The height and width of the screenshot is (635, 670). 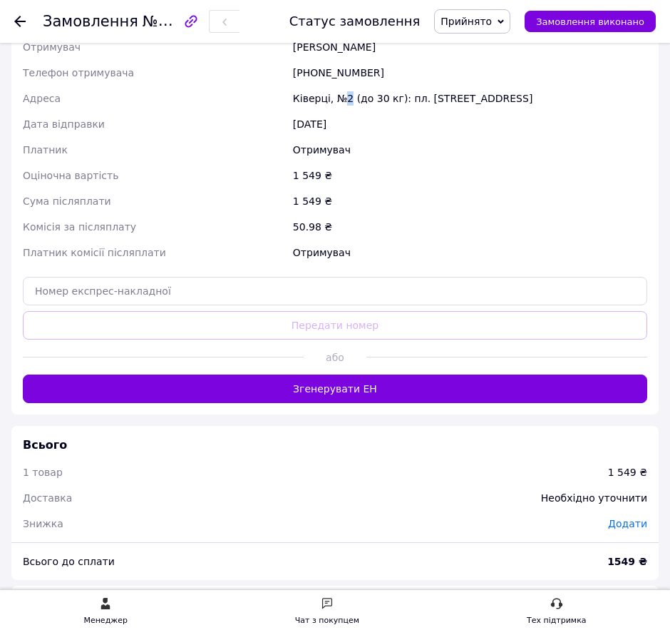 What do you see at coordinates (628, 524) in the screenshot?
I see `span: Додати` at bounding box center [628, 524].